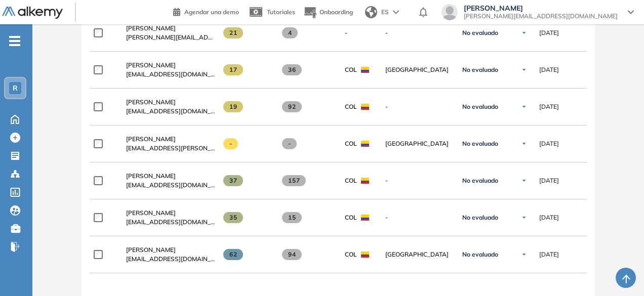 The height and width of the screenshot is (296, 644). Describe the element at coordinates (233, 107) in the screenshot. I see `span: 19` at that location.